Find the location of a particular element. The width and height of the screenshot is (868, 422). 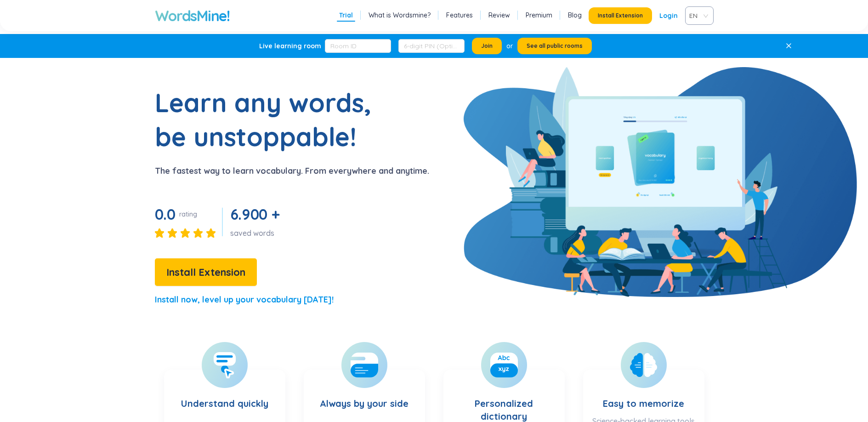

a: What is Wordsmine? is located at coordinates (400, 15).